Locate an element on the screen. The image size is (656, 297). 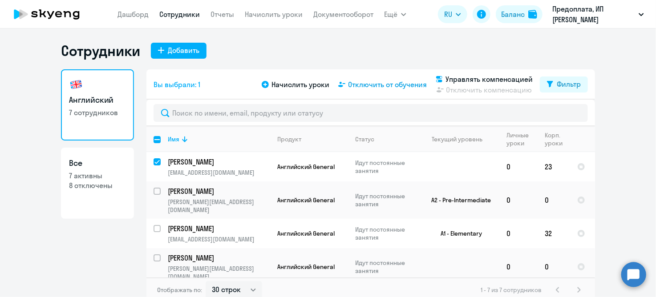
a: Дашборд is located at coordinates (133, 14).